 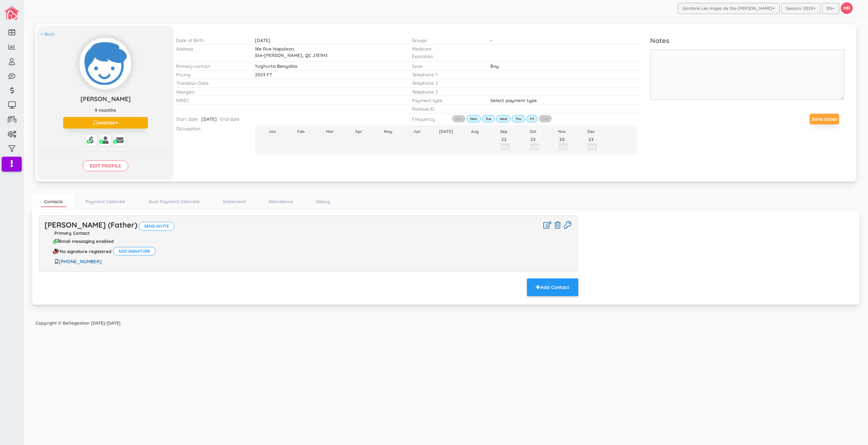 What do you see at coordinates (459, 119) in the screenshot?
I see `label: Sun` at bounding box center [459, 119].